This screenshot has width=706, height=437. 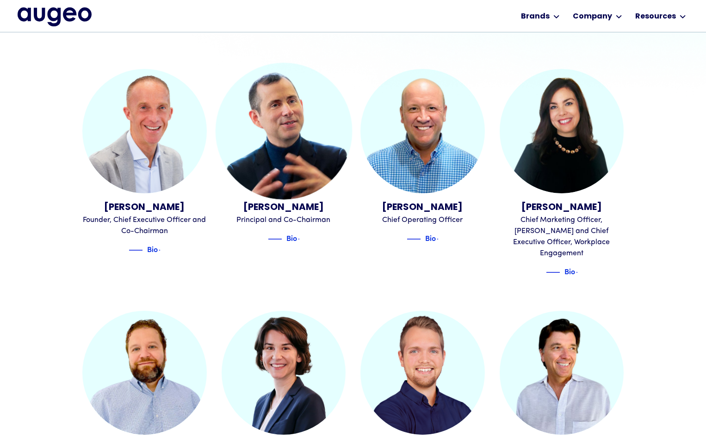 I want to click on div: Company, so click(x=592, y=17).